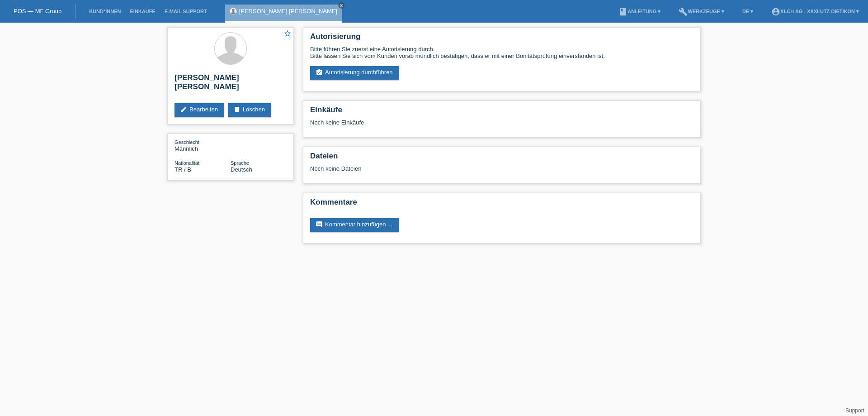  Describe the element at coordinates (341, 5) in the screenshot. I see `i: close` at that location.